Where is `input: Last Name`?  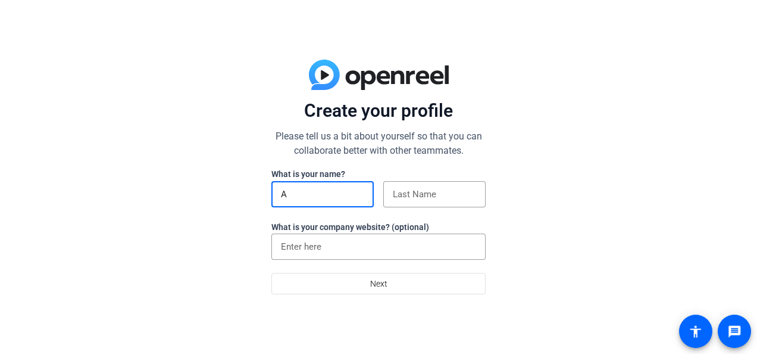
input: Last Name is located at coordinates (435, 194).